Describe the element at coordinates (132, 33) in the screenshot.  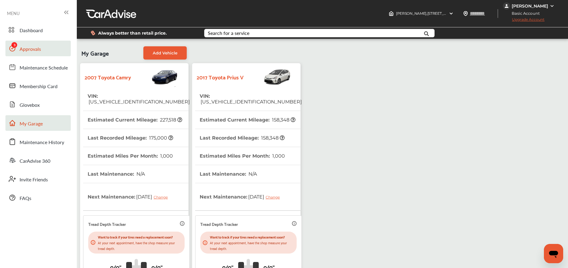
I see `span: Always better than retail price.` at that location.